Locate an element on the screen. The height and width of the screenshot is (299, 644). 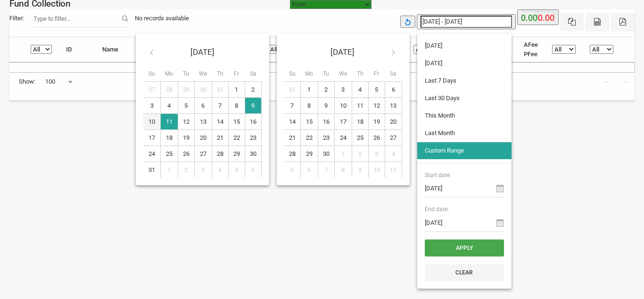
th: Fr is located at coordinates (236, 72).